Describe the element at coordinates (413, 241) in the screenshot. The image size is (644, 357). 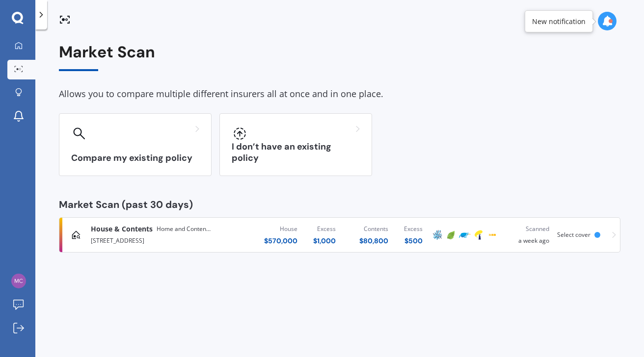
I see `div: $ 500` at that location.